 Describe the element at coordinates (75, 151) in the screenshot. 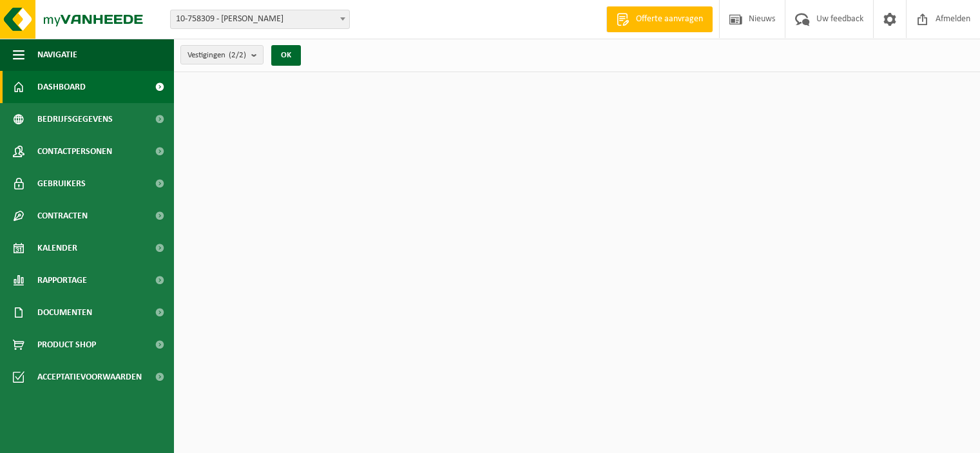

I see `span: Contactpersonen` at that location.